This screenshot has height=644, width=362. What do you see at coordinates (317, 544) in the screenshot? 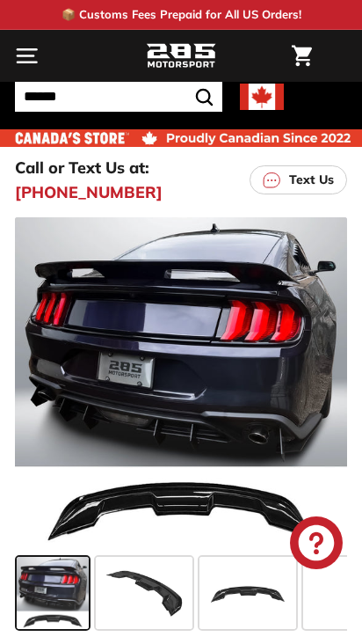
I see `inbox-online-store-chat: Shopify online store chat` at bounding box center [317, 544].